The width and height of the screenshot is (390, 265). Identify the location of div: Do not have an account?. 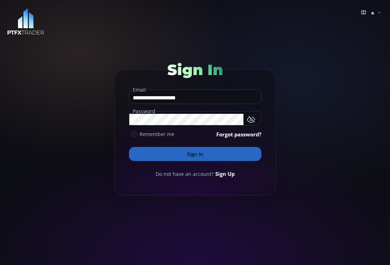
(195, 174).